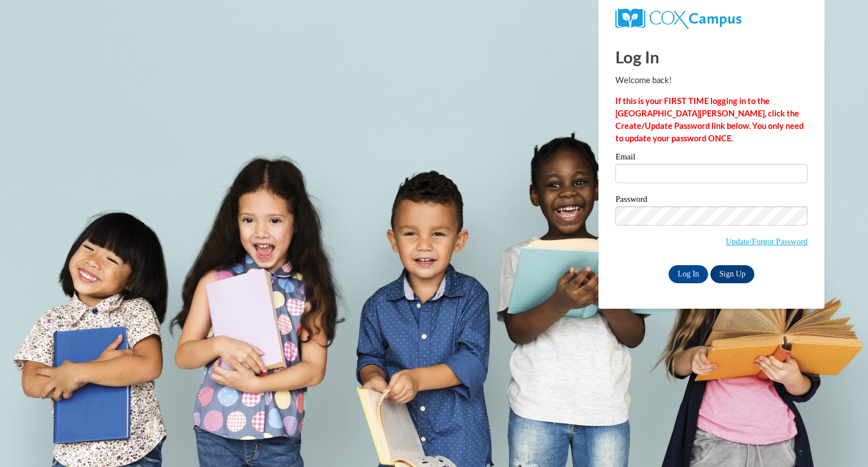 The width and height of the screenshot is (868, 467). I want to click on label: Password, so click(711, 201).